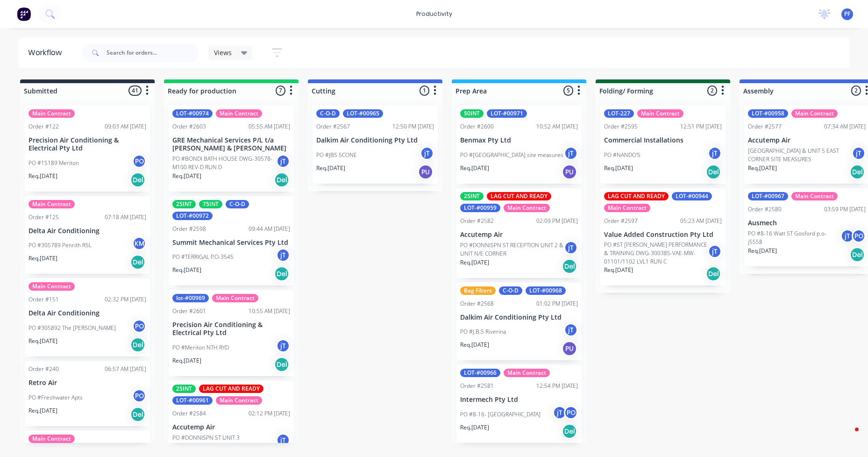 The height and width of the screenshot is (457, 868). I want to click on div: LOT-227, so click(619, 113).